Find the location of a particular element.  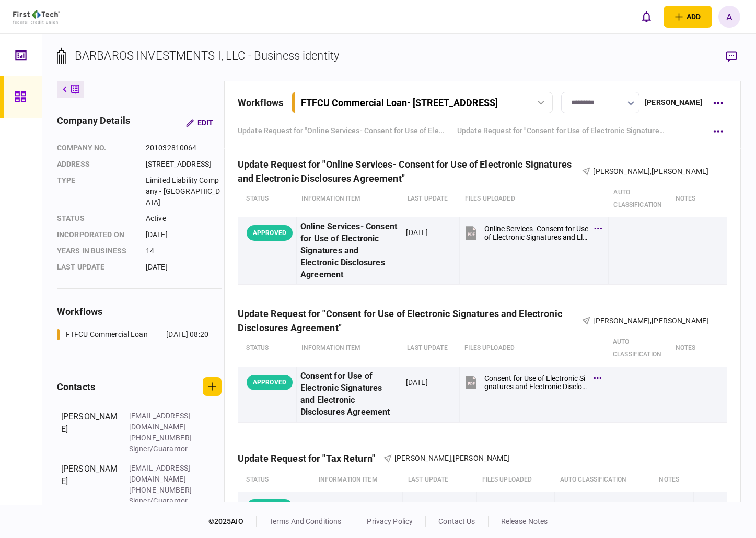

a: privacy policy is located at coordinates (389, 521).